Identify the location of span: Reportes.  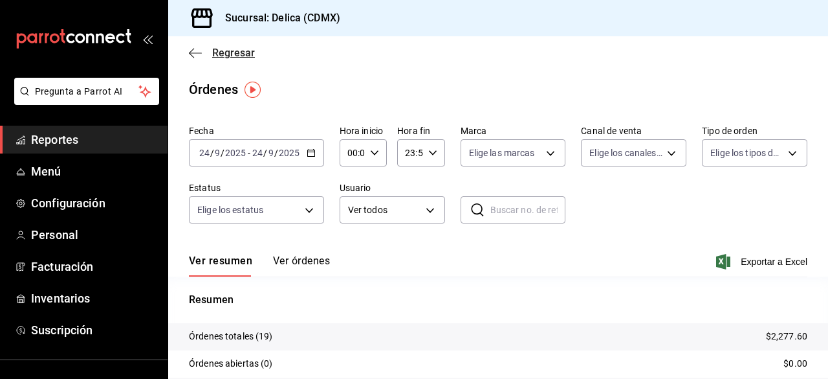
(94, 139).